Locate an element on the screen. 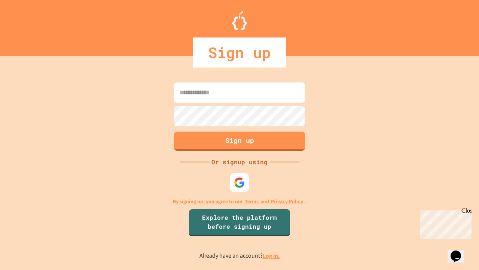 This screenshot has width=479, height=270. div: Sign up is located at coordinates (240, 52).